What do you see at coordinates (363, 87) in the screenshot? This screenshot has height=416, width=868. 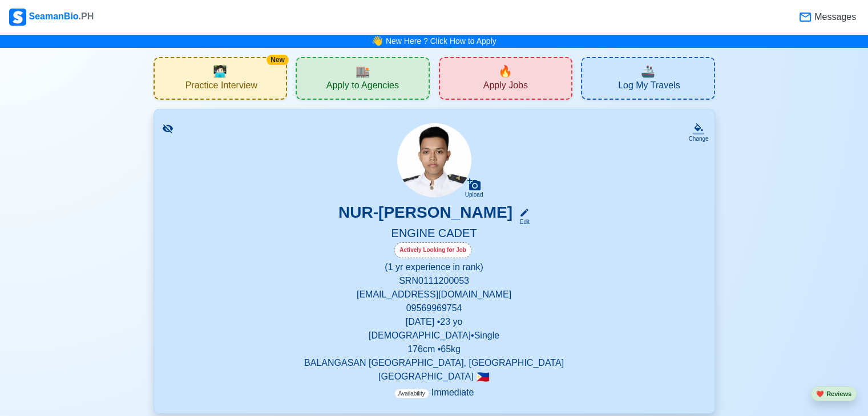 I see `span: Apply to Agencies` at bounding box center [363, 87].